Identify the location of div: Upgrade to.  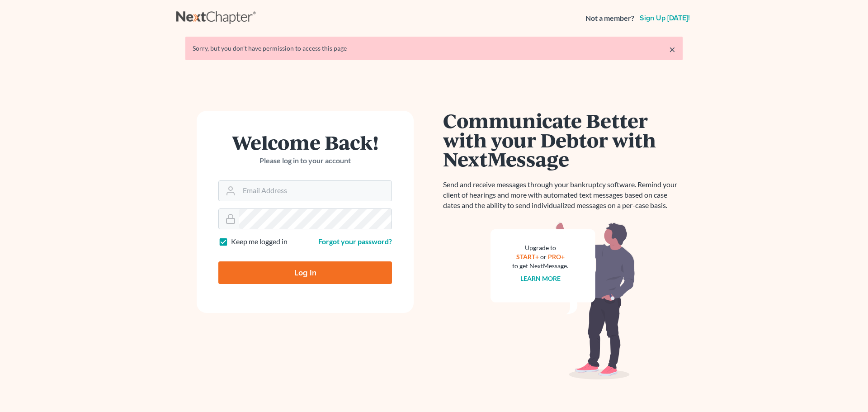
(540, 247).